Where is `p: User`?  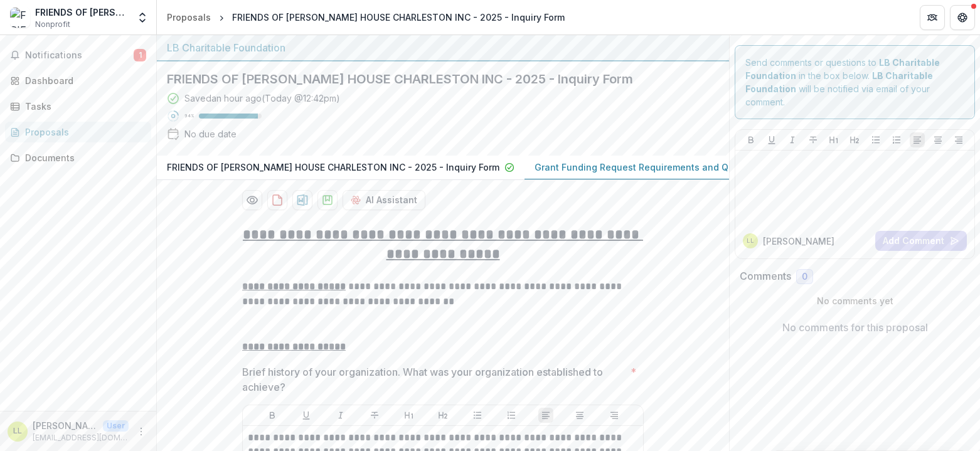 p: User is located at coordinates (115, 426).